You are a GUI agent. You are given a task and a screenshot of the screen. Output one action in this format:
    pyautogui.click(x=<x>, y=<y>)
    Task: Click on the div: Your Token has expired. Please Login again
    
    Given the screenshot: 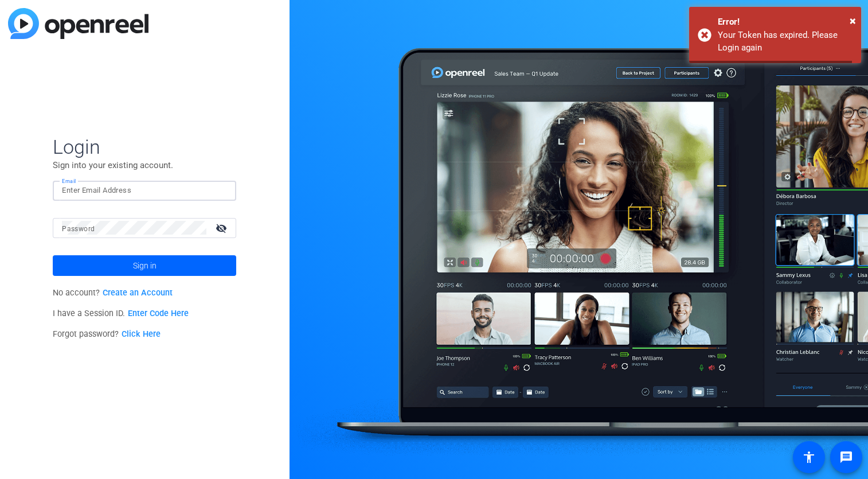 What is the action you would take?
    pyautogui.click(x=785, y=41)
    